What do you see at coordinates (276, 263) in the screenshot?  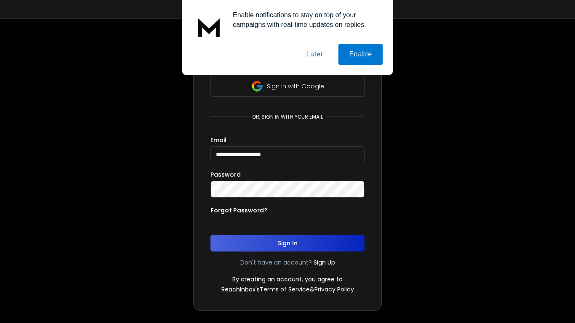 I see `p: Don't have an account?` at bounding box center [276, 263].